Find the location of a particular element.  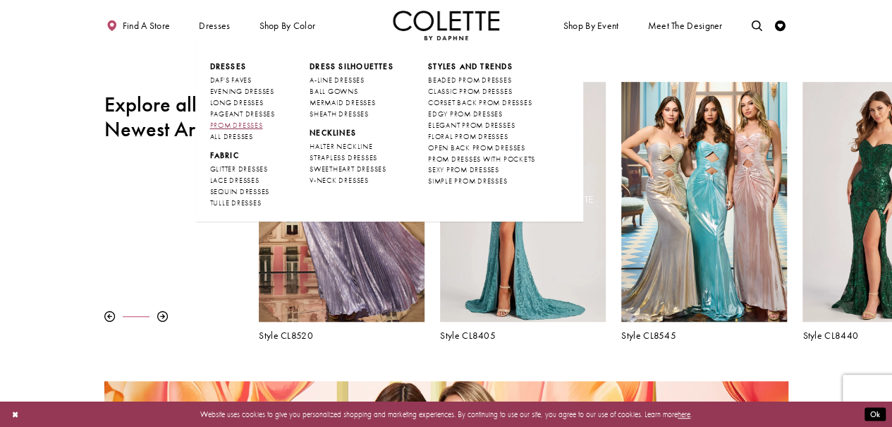

a: SWEETHEART DRESSES is located at coordinates (351, 169).